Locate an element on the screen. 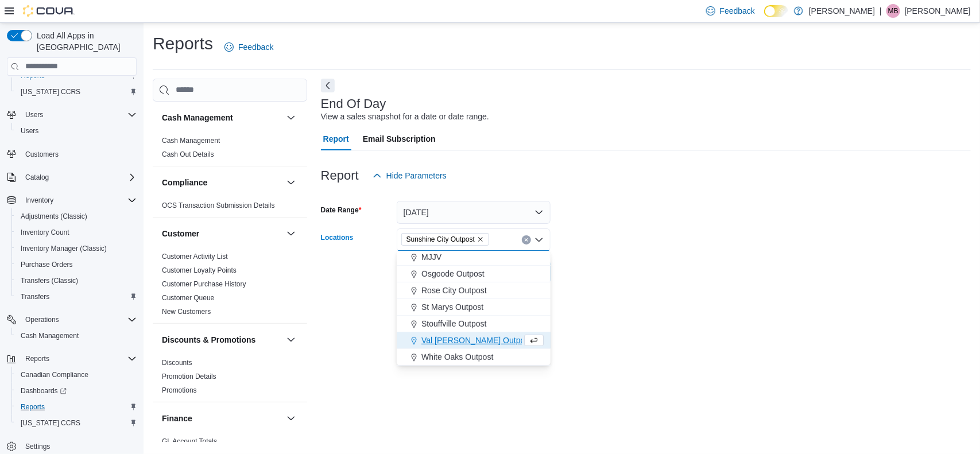  span: Inventory Count is located at coordinates (76, 232).